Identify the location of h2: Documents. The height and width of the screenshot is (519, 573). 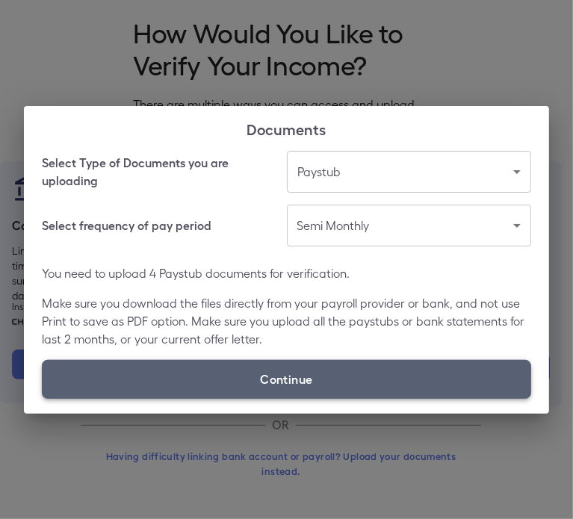
(286, 128).